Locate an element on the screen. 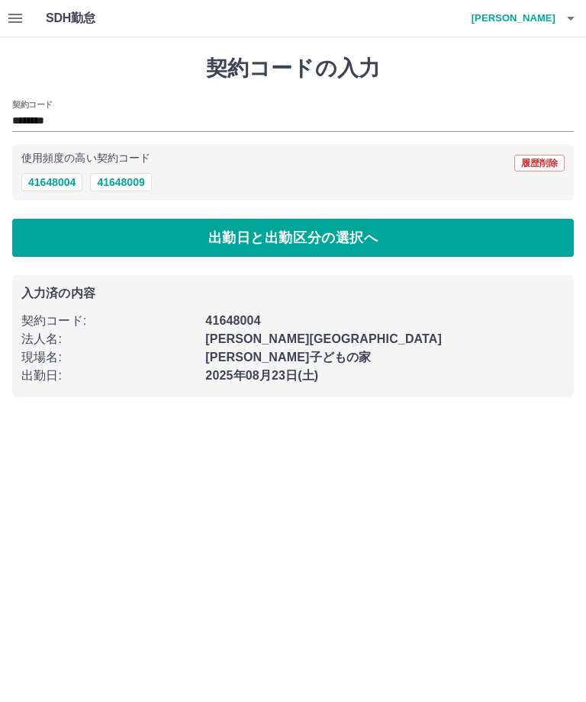  p: 出勤日 : is located at coordinates (108, 376).